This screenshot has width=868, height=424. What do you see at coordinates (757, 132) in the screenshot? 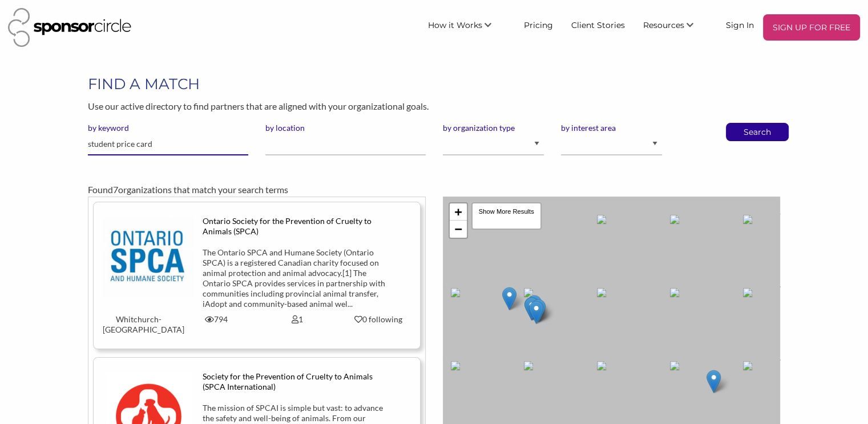
I see `p: Search` at bounding box center [757, 132].